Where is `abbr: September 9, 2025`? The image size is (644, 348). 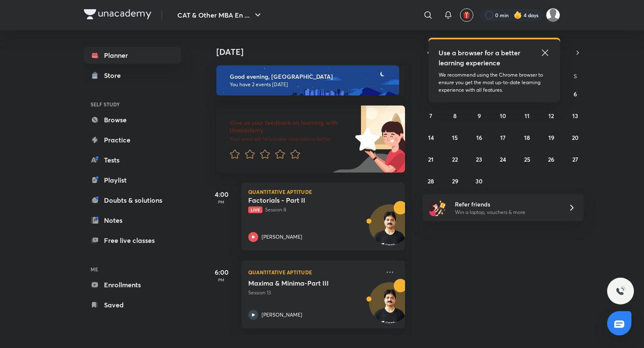 abbr: September 9, 2025 is located at coordinates (479, 115).